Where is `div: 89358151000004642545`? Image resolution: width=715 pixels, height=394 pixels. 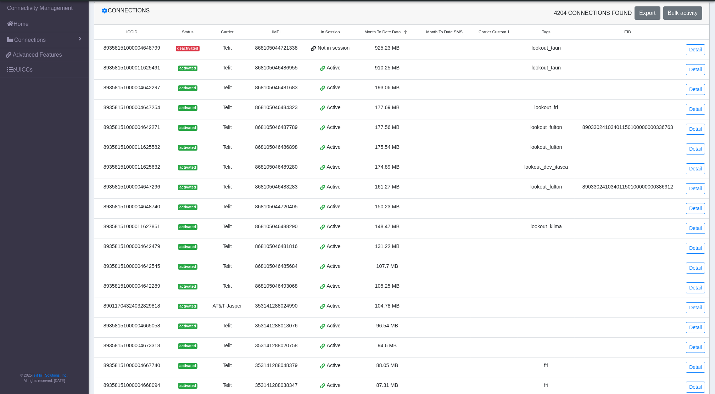
div: 89358151000004642545 is located at coordinates (132, 267).